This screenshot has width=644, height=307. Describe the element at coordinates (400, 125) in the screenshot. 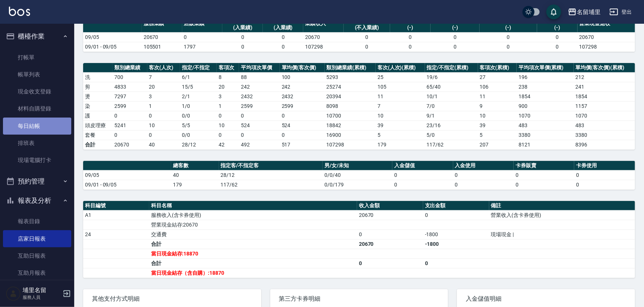

I see `td: 39` at that location.